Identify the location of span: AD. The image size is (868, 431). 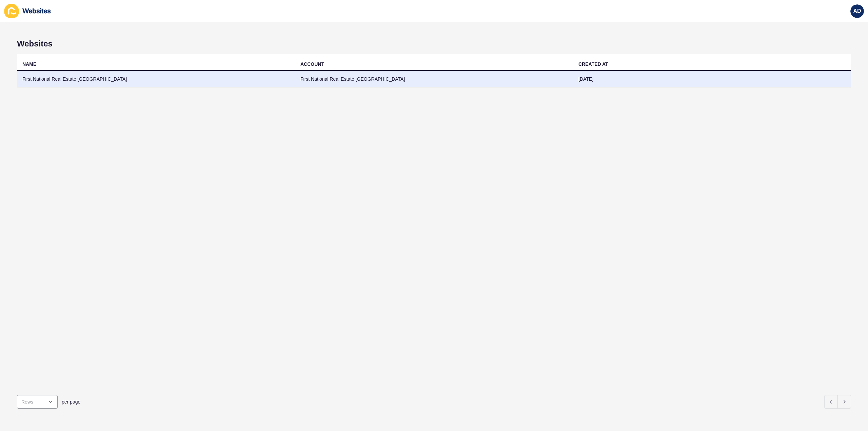
(857, 11).